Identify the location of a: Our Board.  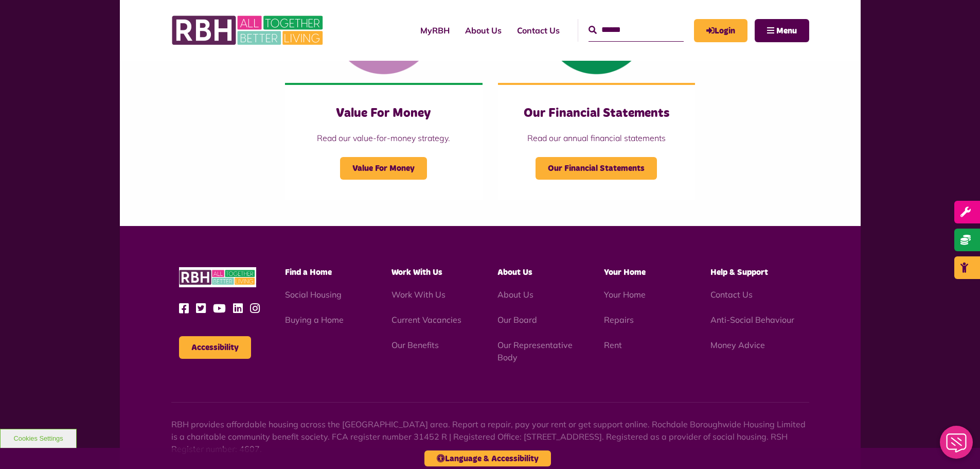
(517, 319).